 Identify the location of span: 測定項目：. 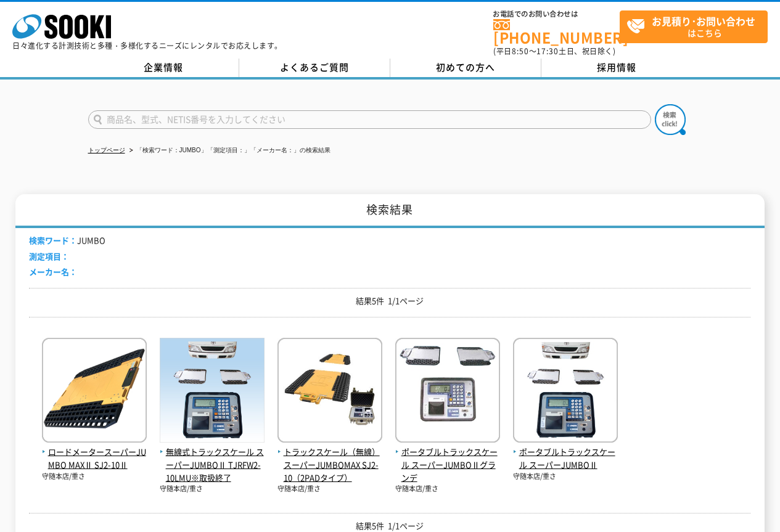
(49, 256).